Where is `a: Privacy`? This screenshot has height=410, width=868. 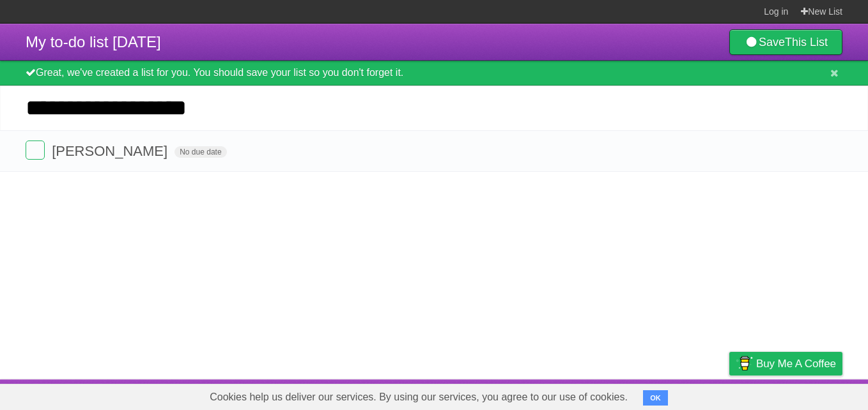 a: Privacy is located at coordinates (730, 394).